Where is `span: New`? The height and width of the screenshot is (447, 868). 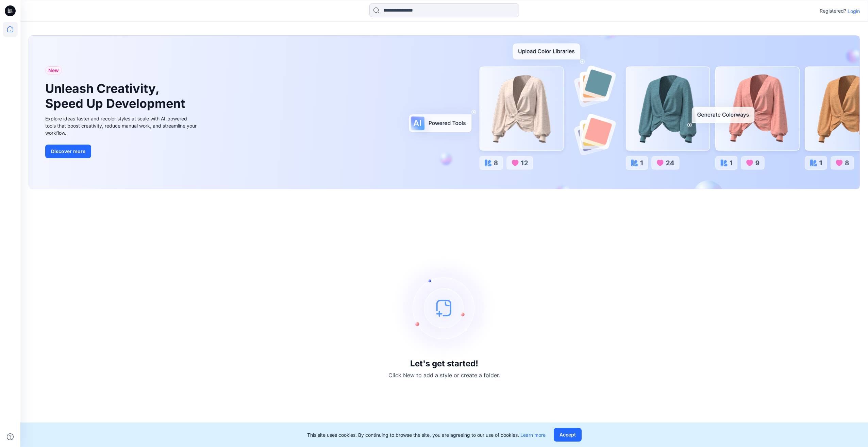 span: New is located at coordinates (53, 70).